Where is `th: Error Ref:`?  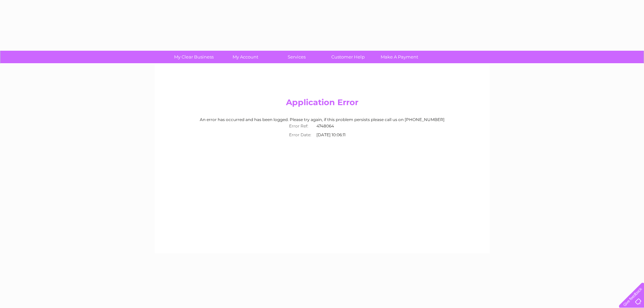 th: Error Ref: is located at coordinates (300, 126).